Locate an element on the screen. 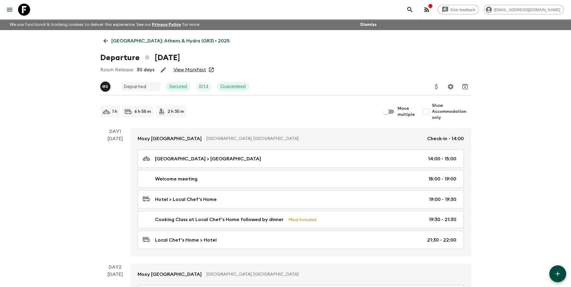 The height and width of the screenshot is (287, 571). p: We use functional & tracking cookies to deliver this experience. See our for more. is located at coordinates (105, 25).